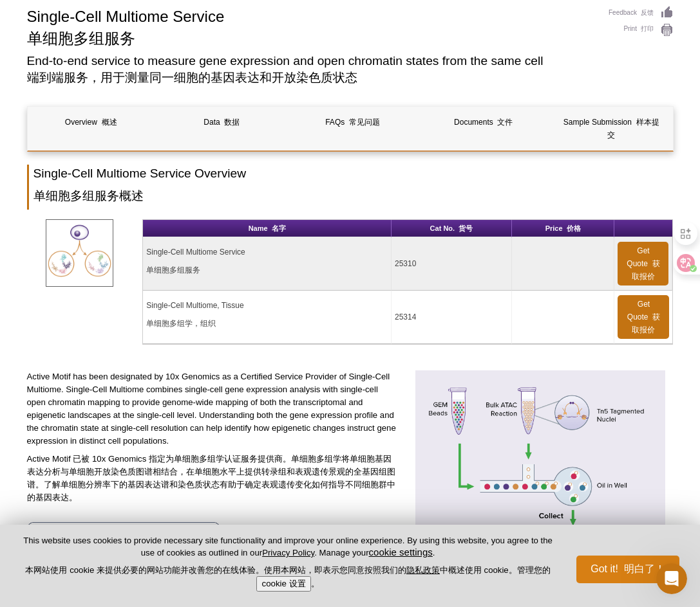 The width and height of the screenshot is (700, 607). Describe the element at coordinates (288, 553) in the screenshot. I see `a: Privacy Policy` at that location.